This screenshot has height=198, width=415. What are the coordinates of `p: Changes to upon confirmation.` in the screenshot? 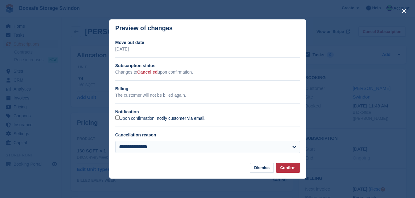 It's located at (208, 72).